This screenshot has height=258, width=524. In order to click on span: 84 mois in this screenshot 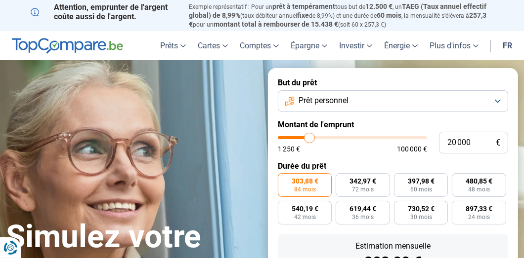, I will do `click(305, 190)`.